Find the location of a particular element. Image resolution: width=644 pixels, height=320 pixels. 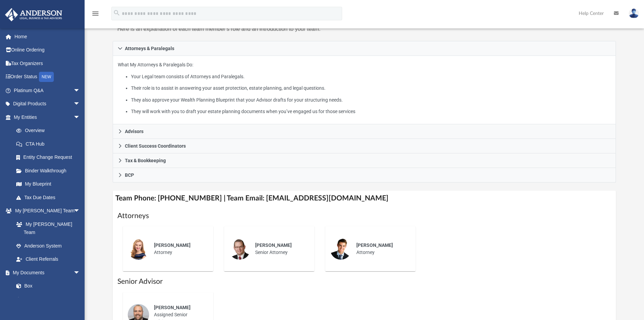

a: My Blueprint is located at coordinates (48, 185).